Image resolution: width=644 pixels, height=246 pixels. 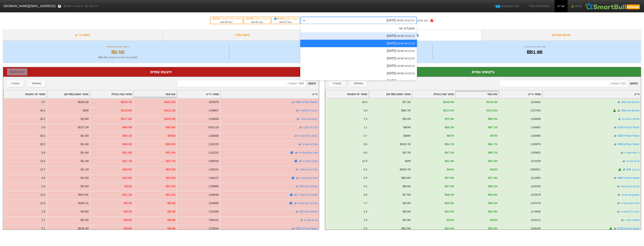 I want to click on div: ₪68.3M, so click(x=449, y=128).